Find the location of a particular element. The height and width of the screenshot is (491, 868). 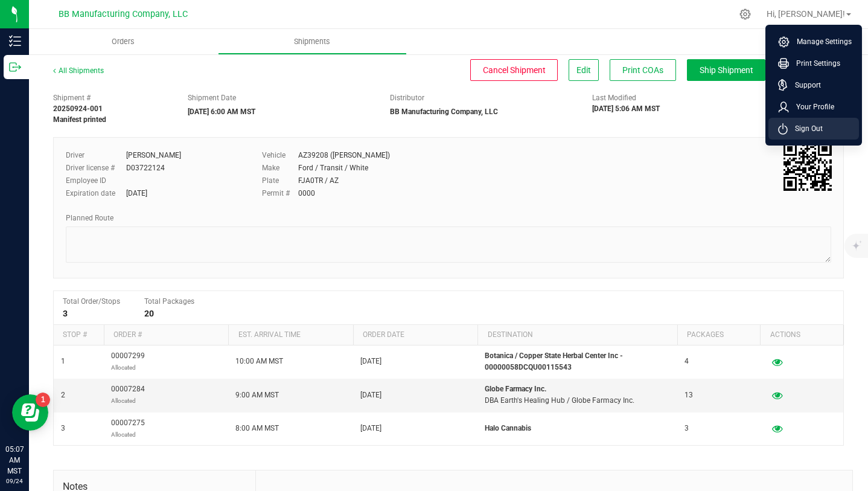

span: Orders is located at coordinates (123, 42).